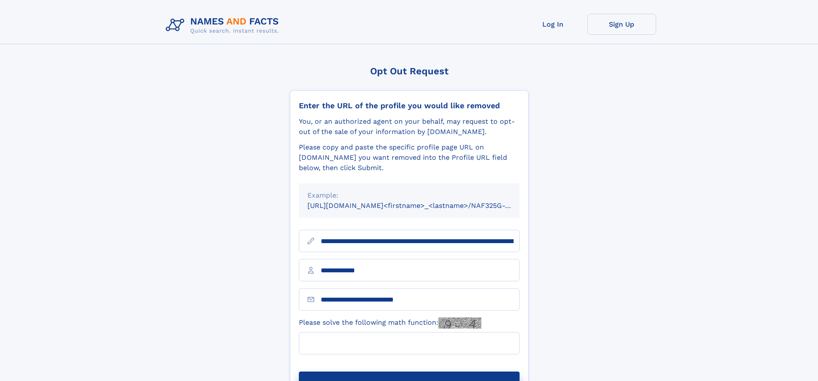 The height and width of the screenshot is (381, 818). What do you see at coordinates (224, 25) in the screenshot?
I see `img: Logo Names and Facts` at bounding box center [224, 25].